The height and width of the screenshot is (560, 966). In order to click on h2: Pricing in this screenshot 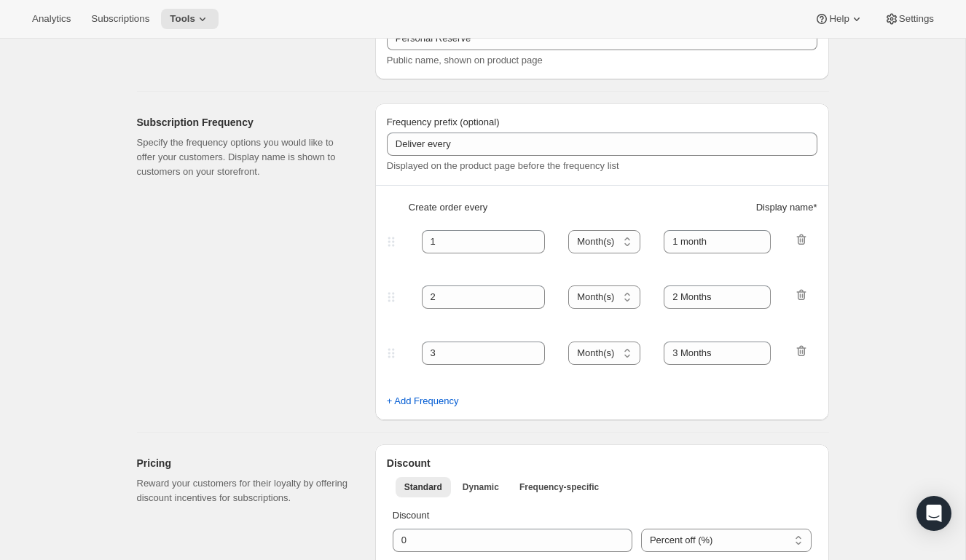, I will do `click(244, 463)`.